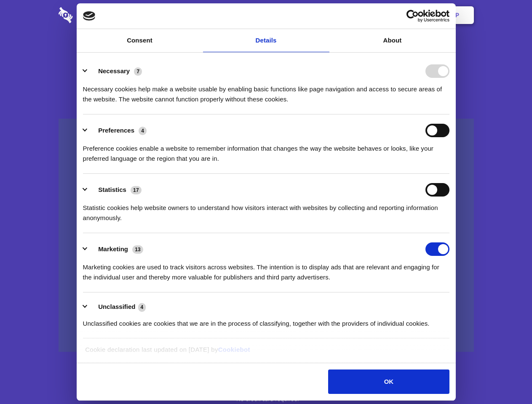 This screenshot has height=404, width=532. What do you see at coordinates (116, 130) in the screenshot?
I see `label: Preferences` at bounding box center [116, 130].